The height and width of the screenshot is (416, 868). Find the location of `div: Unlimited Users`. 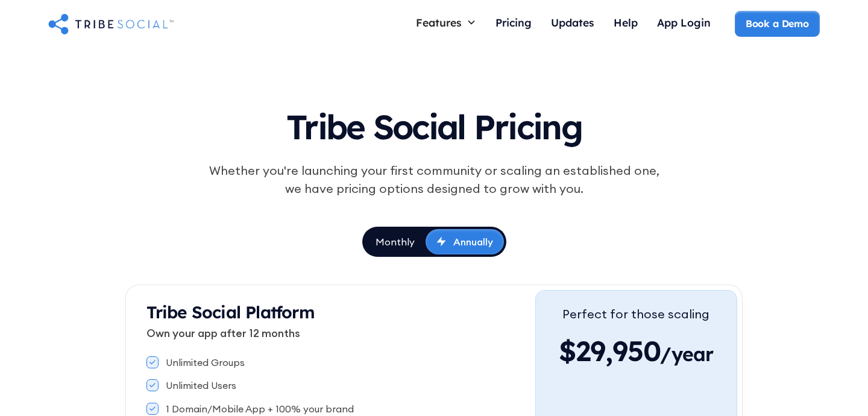

div: Unlimited Users is located at coordinates (200, 386).